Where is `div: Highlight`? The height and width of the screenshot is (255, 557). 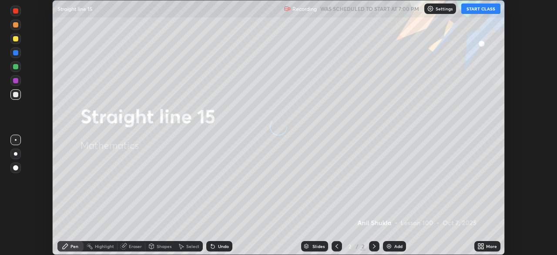 div: Highlight is located at coordinates (105, 246).